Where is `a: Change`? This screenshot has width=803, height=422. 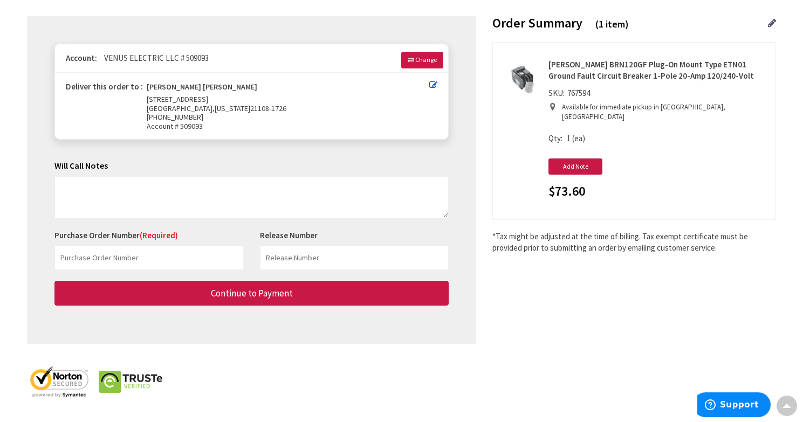 a: Change is located at coordinates (422, 60).